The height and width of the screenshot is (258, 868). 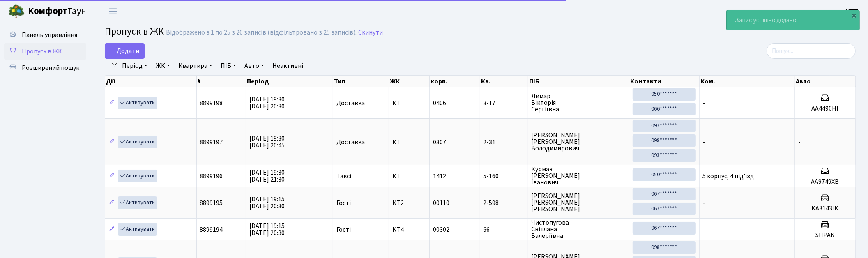 I want to click on a: Скинути, so click(x=370, y=32).